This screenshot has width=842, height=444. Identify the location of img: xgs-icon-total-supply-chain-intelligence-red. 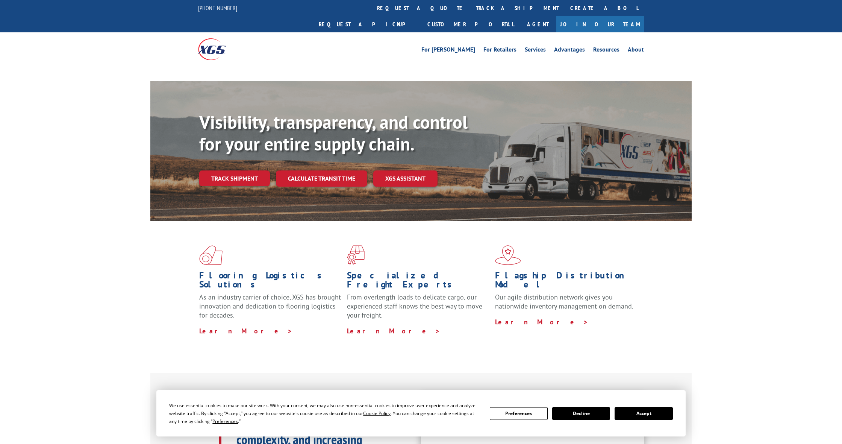
(211, 255).